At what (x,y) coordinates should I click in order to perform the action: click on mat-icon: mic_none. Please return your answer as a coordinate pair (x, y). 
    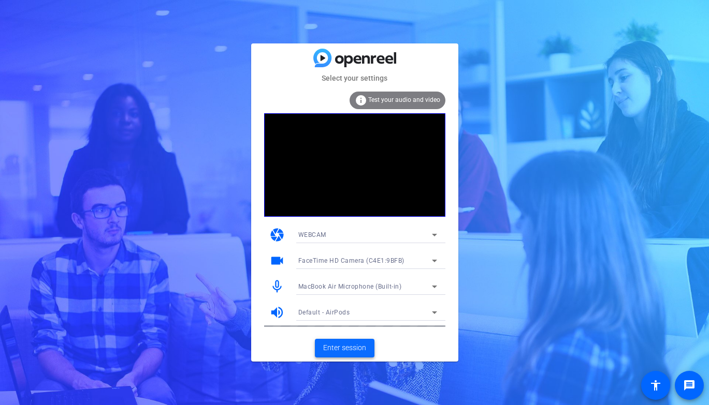
    Looking at the image, I should click on (277, 287).